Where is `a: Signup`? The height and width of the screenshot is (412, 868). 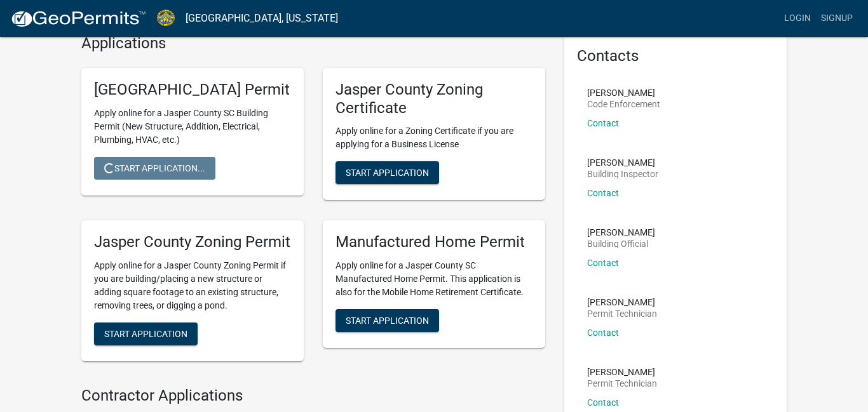
a: Signup is located at coordinates (837, 18).